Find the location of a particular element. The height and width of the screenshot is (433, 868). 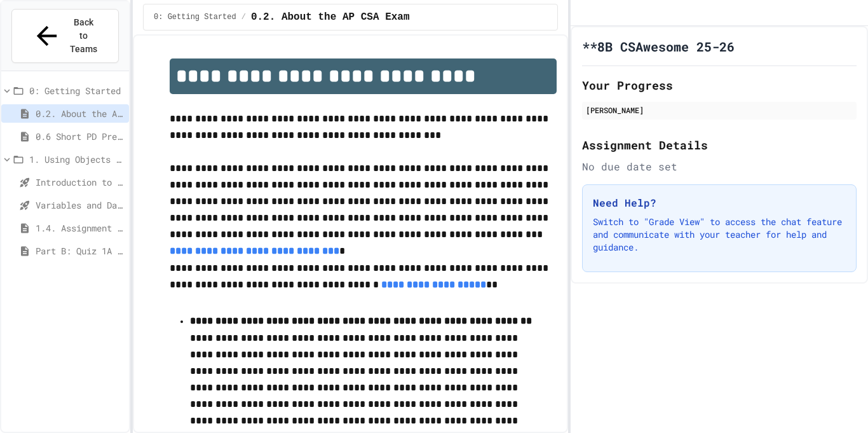

h2: Assignment Details is located at coordinates (719, 145).